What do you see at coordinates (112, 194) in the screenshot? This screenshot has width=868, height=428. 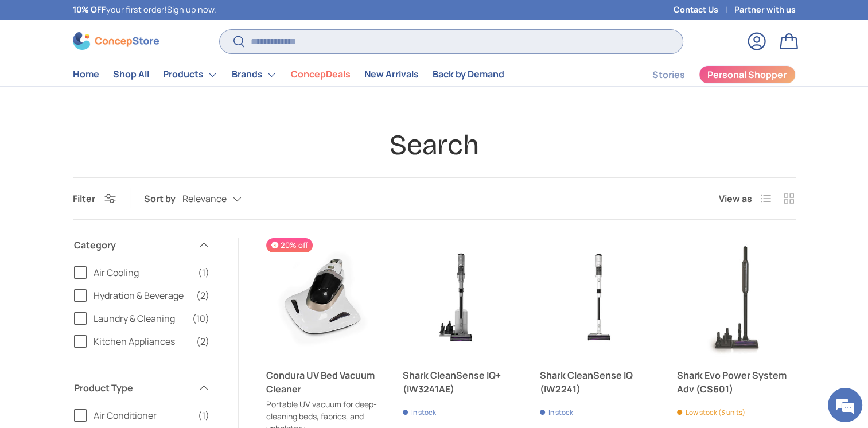 I see `span: We're online!` at bounding box center [112, 194].